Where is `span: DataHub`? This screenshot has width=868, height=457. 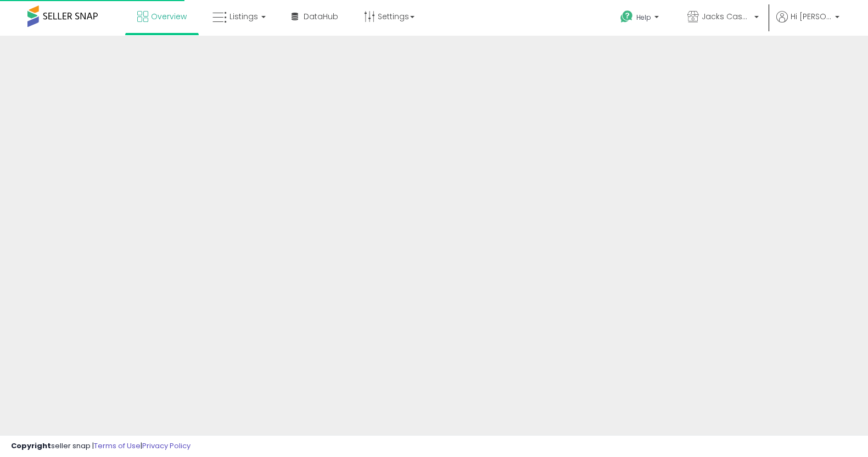
span: DataHub is located at coordinates (321, 17).